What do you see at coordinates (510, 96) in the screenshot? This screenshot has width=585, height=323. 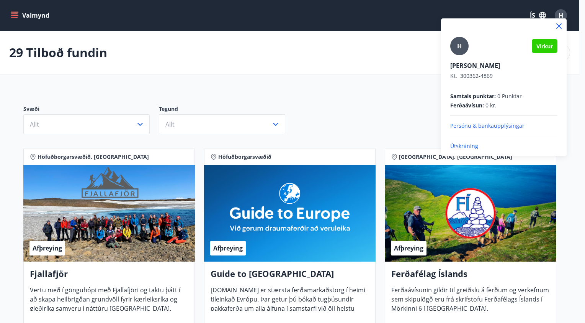 I see `span: 0 Punktar` at bounding box center [510, 96].